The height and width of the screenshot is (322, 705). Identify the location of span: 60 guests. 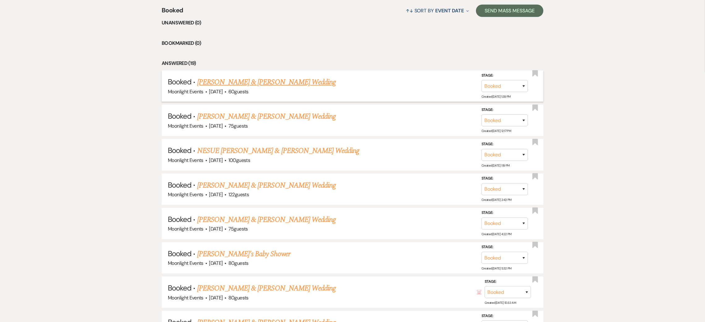
(238, 91).